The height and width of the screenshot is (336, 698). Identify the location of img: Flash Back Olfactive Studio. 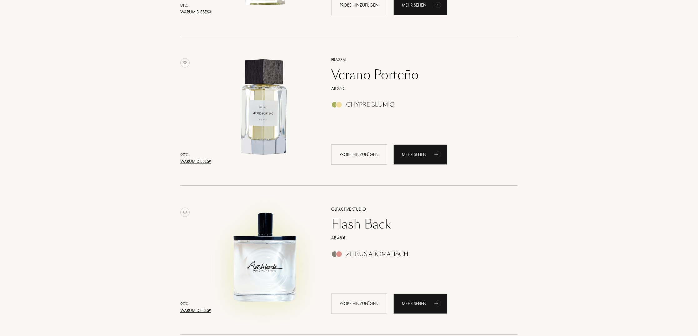
(264, 257).